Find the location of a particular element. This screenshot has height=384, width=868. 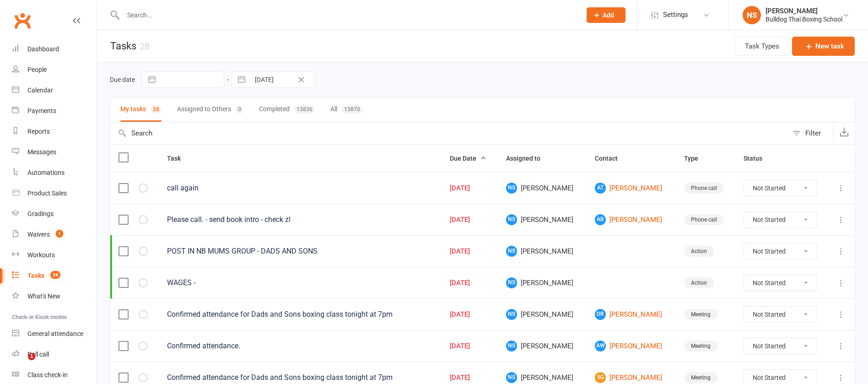

button: All13870 is located at coordinates (347, 109).